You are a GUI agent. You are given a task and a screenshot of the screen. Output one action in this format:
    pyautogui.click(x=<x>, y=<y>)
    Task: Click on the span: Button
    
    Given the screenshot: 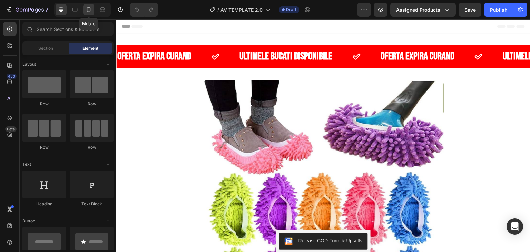 What is the action you would take?
    pyautogui.click(x=29, y=221)
    